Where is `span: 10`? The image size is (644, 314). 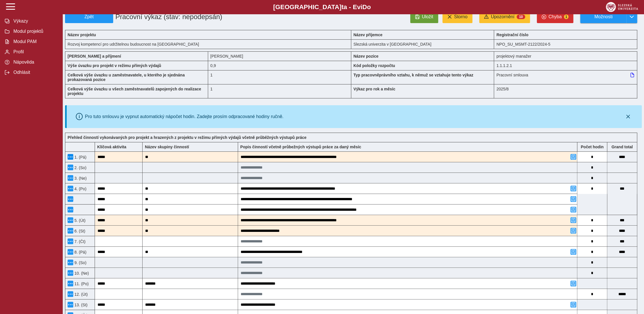 span: 10 is located at coordinates (521, 17).